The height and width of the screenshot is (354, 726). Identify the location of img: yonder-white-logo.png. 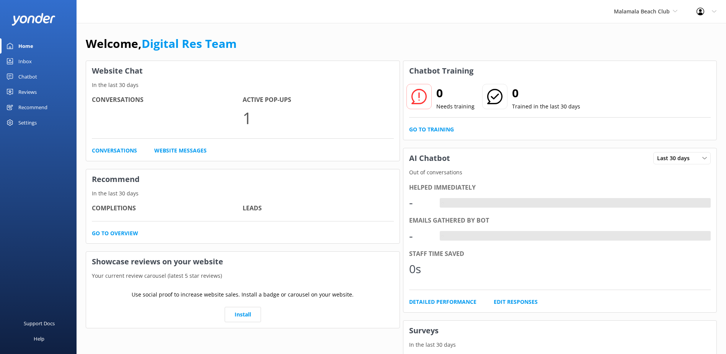
(33, 19).